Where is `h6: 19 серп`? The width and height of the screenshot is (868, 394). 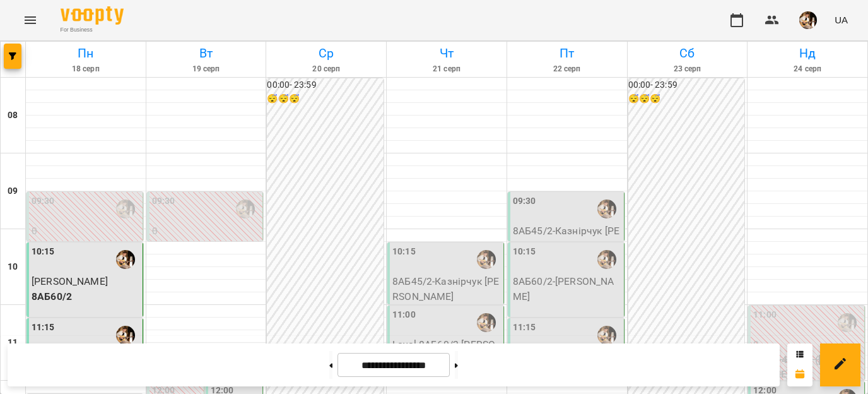 h6: 19 серп is located at coordinates (206, 69).